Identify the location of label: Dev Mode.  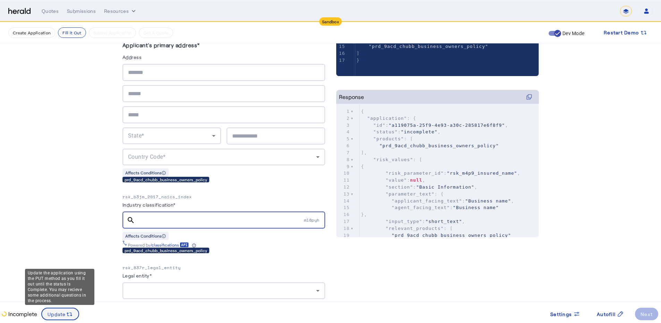
(572, 33).